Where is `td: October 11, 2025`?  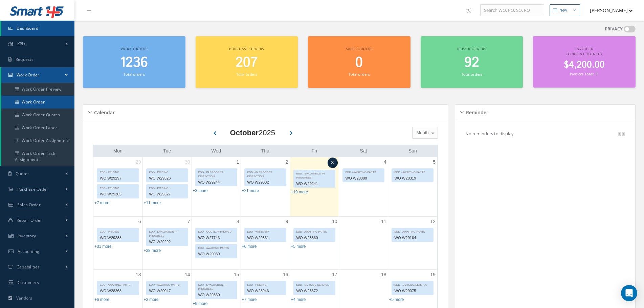
td: October 11, 2025 is located at coordinates (363, 243).